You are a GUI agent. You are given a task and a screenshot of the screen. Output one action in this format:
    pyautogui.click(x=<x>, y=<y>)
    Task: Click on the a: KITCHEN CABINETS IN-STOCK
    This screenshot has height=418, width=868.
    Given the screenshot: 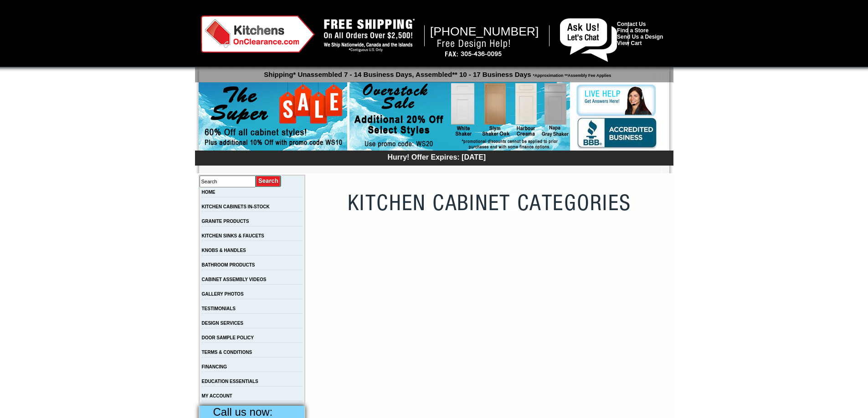 What is the action you would take?
    pyautogui.click(x=235, y=206)
    